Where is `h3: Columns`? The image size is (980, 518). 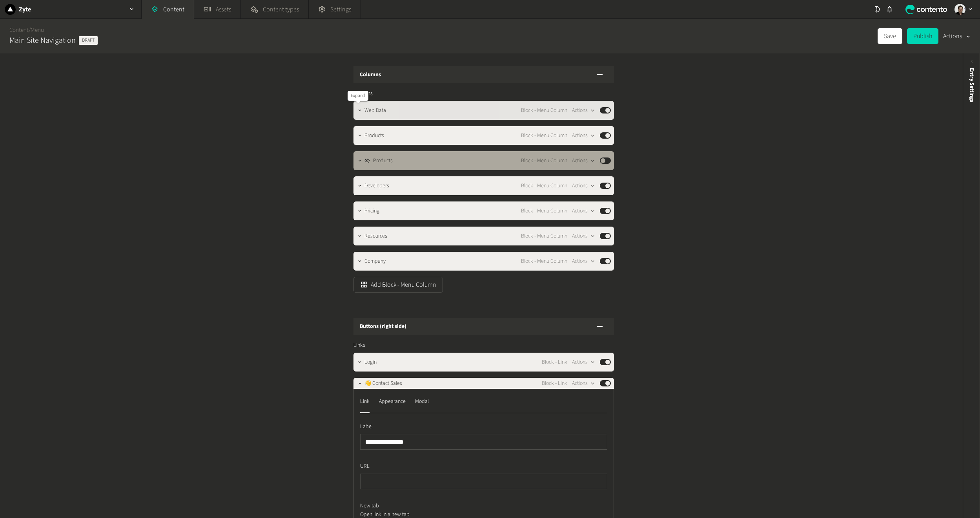
h3: Columns is located at coordinates (370, 75).